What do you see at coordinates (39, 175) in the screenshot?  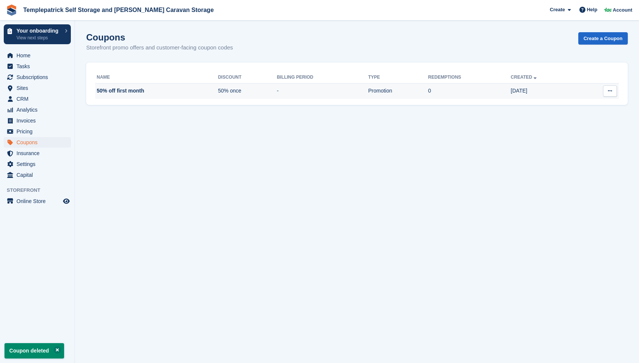 I see `span: Capital` at bounding box center [39, 175].